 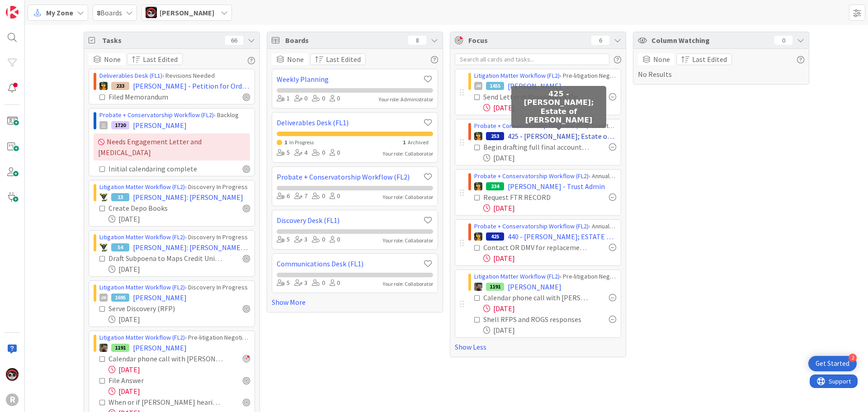 I want to click on div: 7, so click(x=300, y=196).